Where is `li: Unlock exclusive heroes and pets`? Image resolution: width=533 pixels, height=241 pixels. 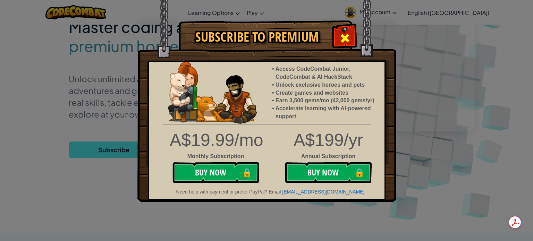
li: Unlock exclusive heroes and pets is located at coordinates (326, 85).